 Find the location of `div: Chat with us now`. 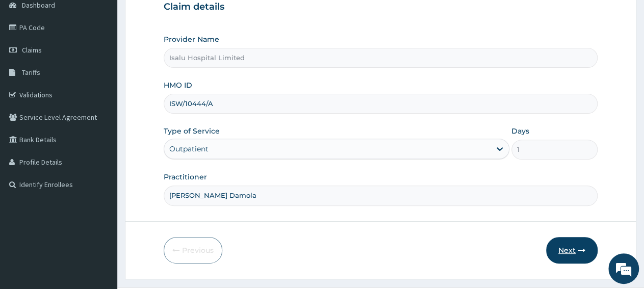

div: Chat with us now is located at coordinates (112, 64).